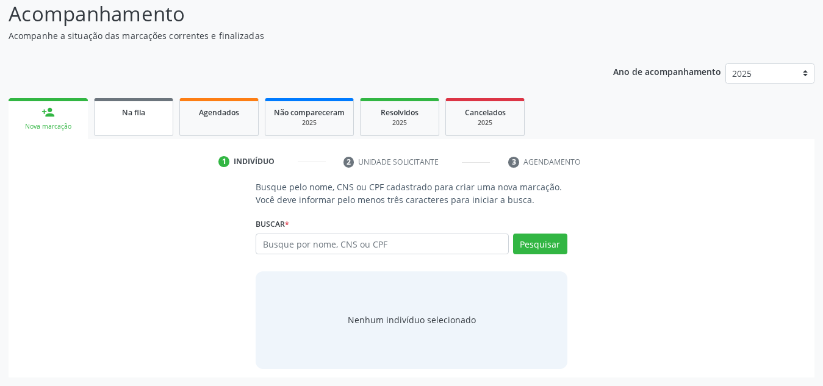  What do you see at coordinates (219, 112) in the screenshot?
I see `span: Agendados` at bounding box center [219, 112].